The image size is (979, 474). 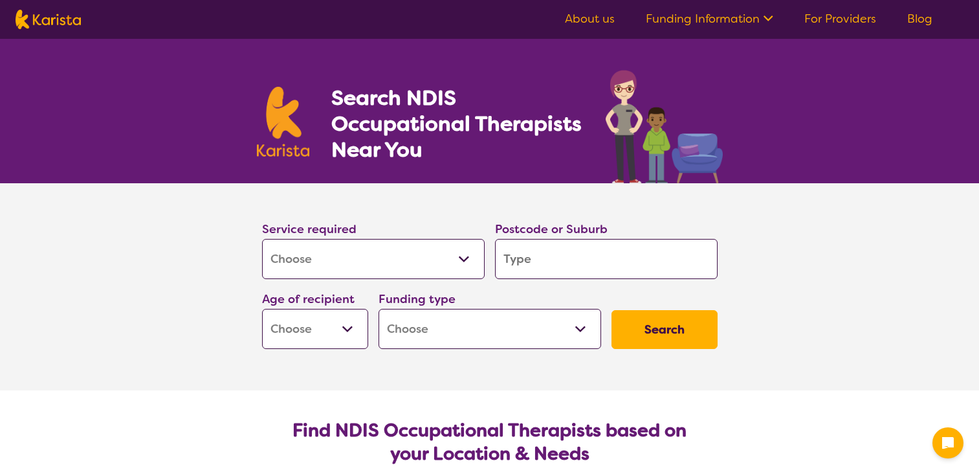 What do you see at coordinates (490, 442) in the screenshot?
I see `h2: Find NDIS Occupational Therapists based on your Location & Needs` at bounding box center [490, 442].